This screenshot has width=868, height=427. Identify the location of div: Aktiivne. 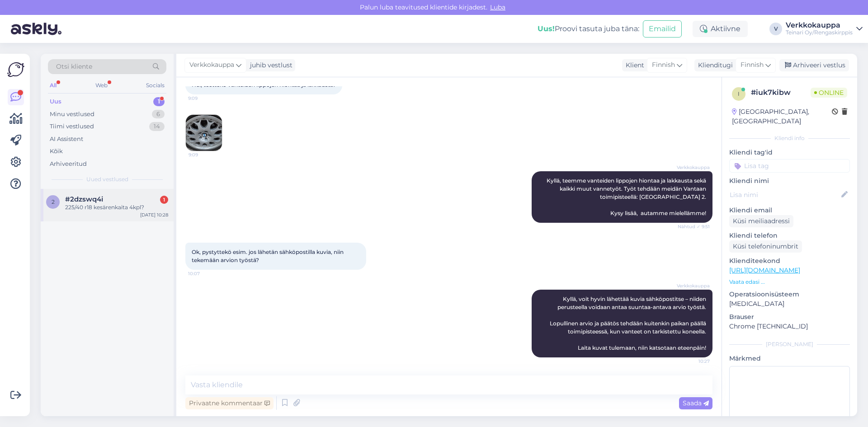
(721, 29).